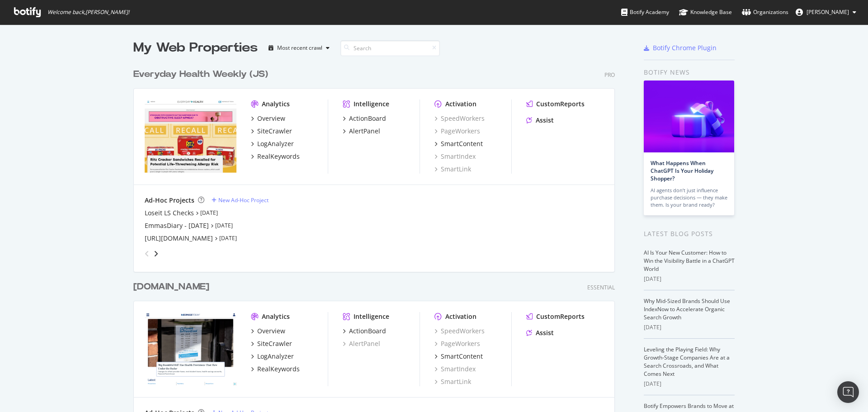  Describe the element at coordinates (191, 136) in the screenshot. I see `img: everydayhealth.com` at that location.